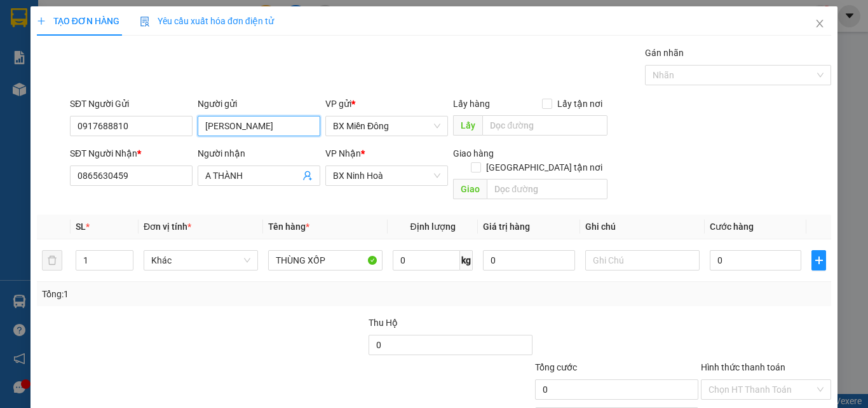 The width and height of the screenshot is (868, 408). Describe the element at coordinates (643, 261) in the screenshot. I see `input: Ghi Chú` at that location.